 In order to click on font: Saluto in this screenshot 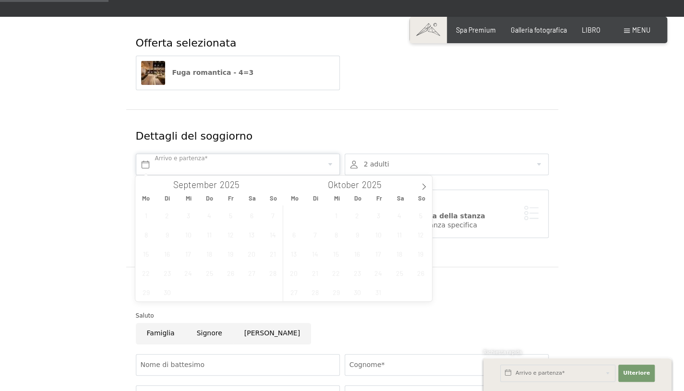, I will do `click(145, 316)`.